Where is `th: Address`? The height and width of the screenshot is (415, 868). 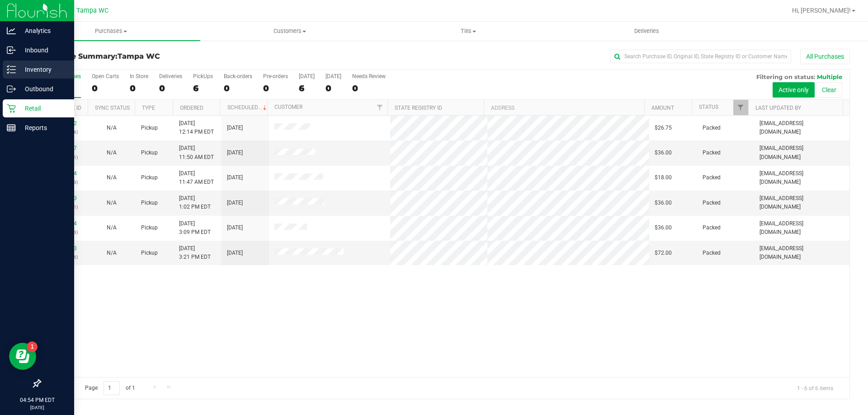
th: Address is located at coordinates (564, 107).